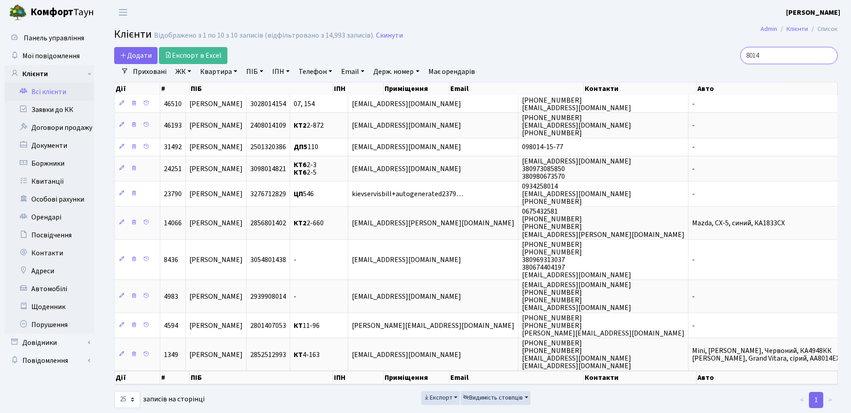 This screenshot has height=413, width=851. I want to click on th: ІПН, so click(358, 89).